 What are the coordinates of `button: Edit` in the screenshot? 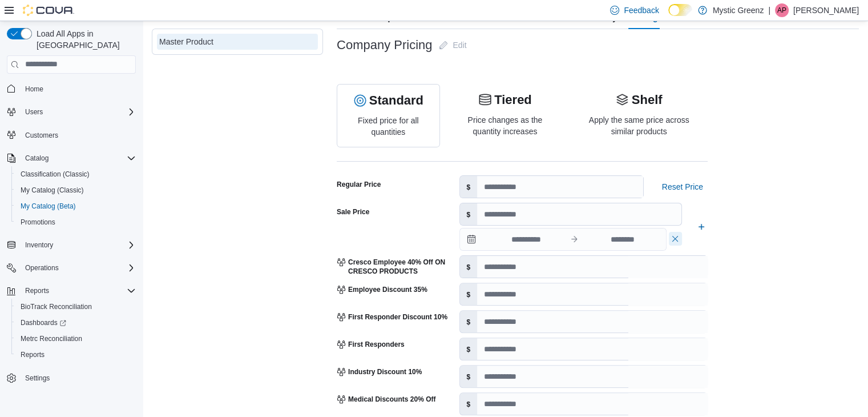 It's located at (453, 45).